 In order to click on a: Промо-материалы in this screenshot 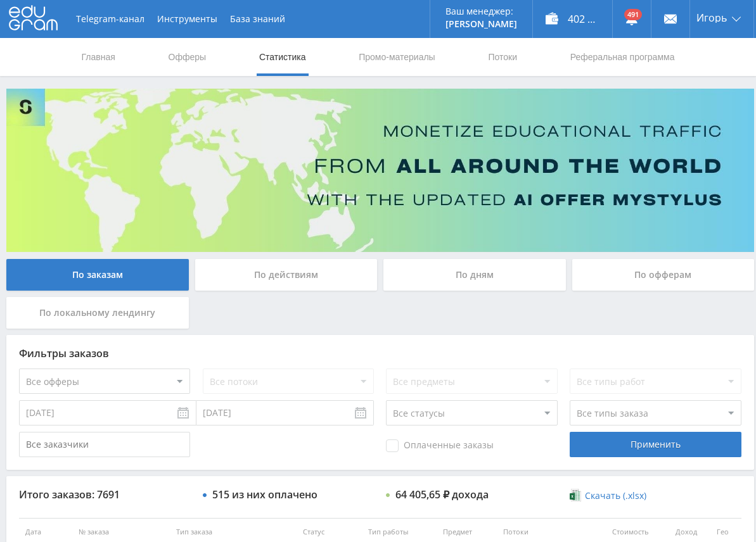, I will do `click(396, 57)`.